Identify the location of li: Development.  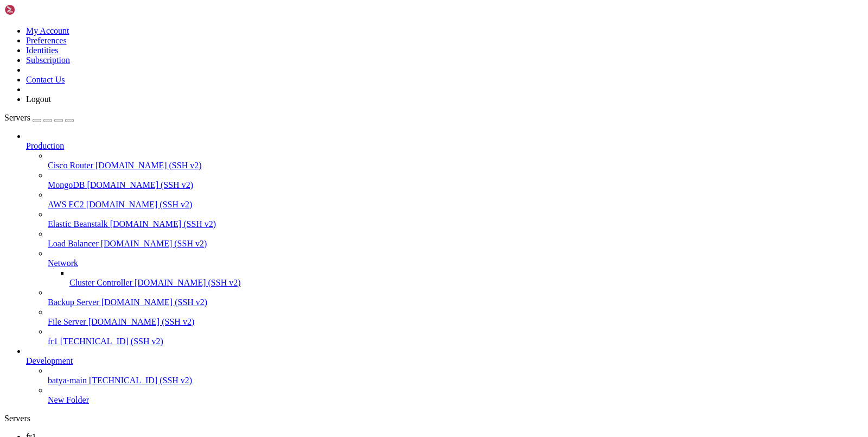
(445, 376).